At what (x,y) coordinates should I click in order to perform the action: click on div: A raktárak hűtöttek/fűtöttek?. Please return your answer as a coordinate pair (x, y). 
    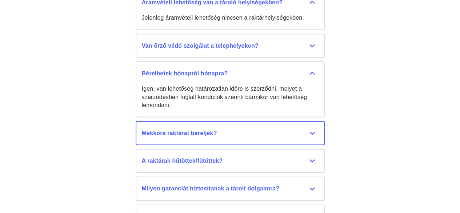
    Looking at the image, I should click on (230, 161).